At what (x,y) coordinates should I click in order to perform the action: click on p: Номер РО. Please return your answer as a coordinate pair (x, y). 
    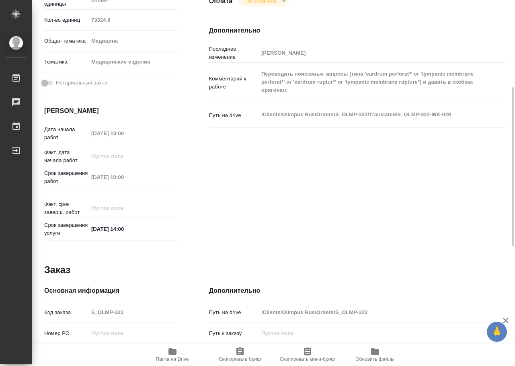
    Looking at the image, I should click on (66, 333).